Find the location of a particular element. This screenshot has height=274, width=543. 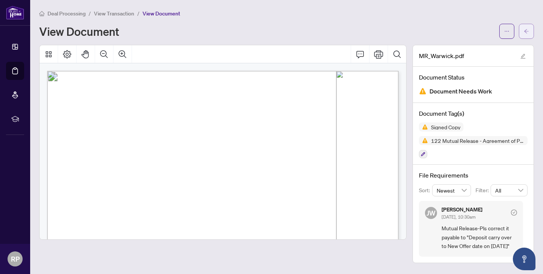

p: Filter: is located at coordinates (483, 190).